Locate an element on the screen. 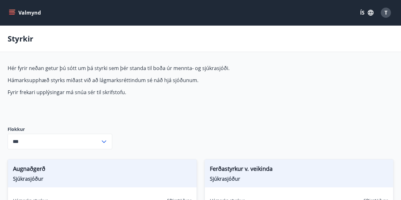 Image resolution: width=401 pixels, height=200 pixels. span: Augnaðgerð is located at coordinates (102, 170).